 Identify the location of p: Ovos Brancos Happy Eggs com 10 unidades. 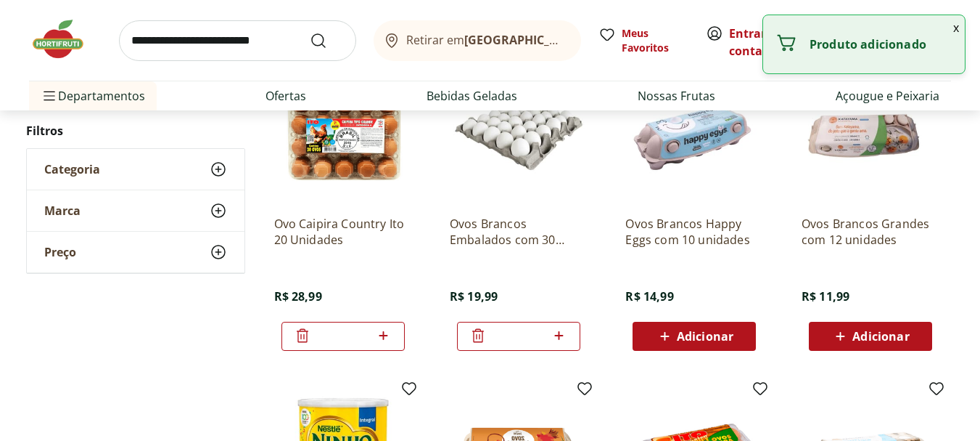
(694, 232).